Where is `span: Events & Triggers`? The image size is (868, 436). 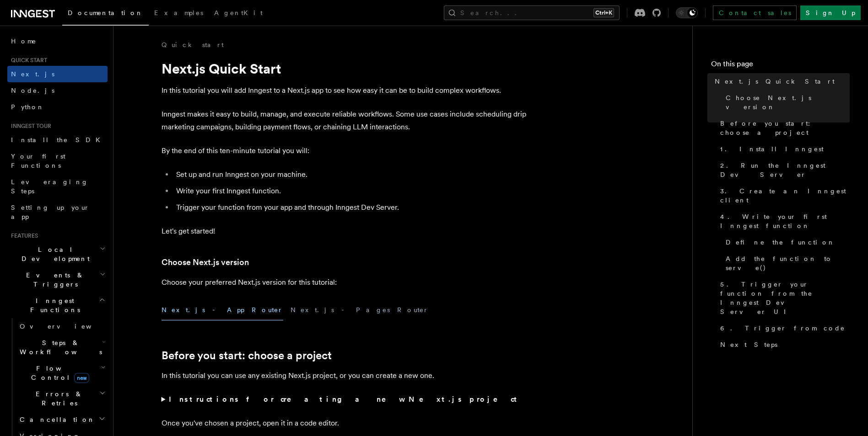 span: Events & Triggers is located at coordinates (53, 280).